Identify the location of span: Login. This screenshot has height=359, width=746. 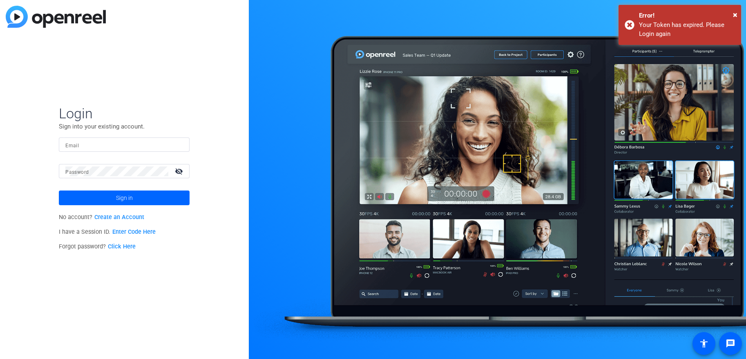
(124, 114).